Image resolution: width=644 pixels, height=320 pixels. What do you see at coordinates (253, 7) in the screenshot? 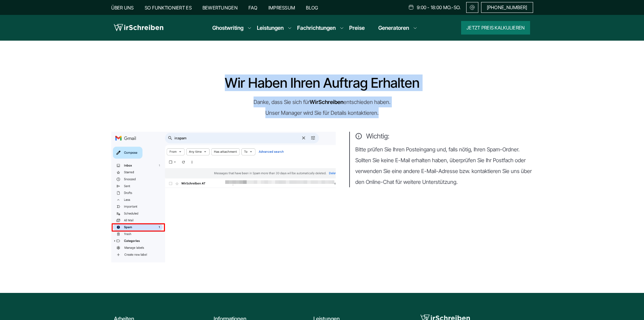
I see `a: FAQ` at bounding box center [253, 7].